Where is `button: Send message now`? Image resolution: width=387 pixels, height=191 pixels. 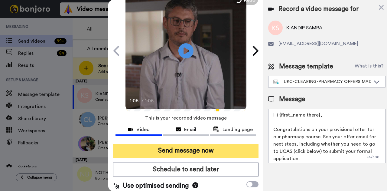
button: Send message now is located at coordinates (186, 150).